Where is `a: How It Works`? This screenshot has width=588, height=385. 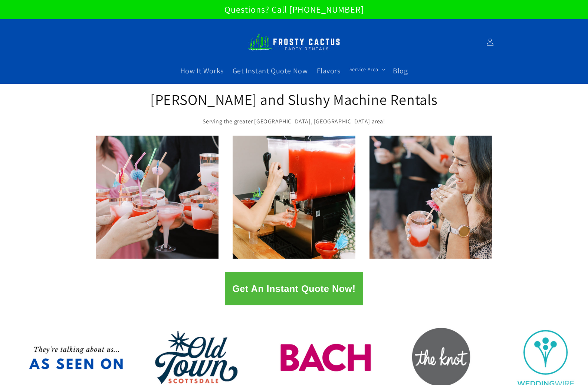
a: How It Works is located at coordinates (202, 70).